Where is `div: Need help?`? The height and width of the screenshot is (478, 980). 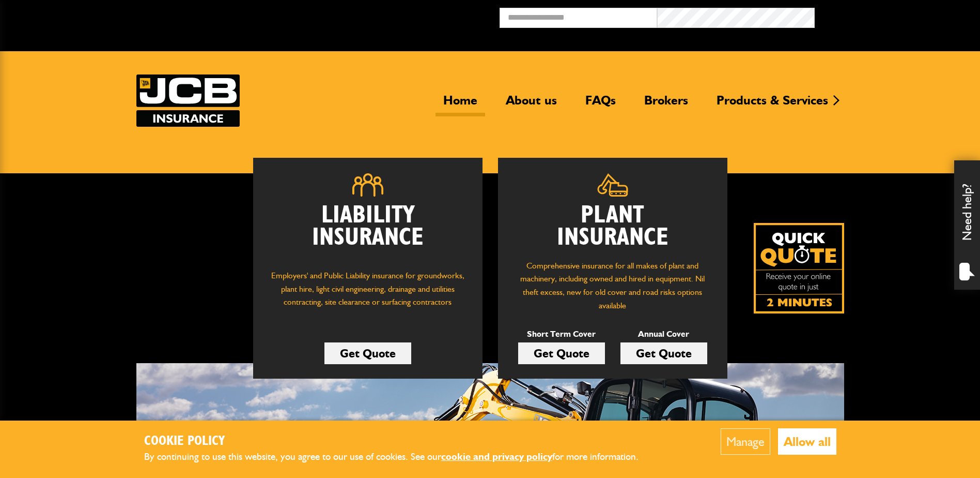 div: Need help? is located at coordinates (967, 225).